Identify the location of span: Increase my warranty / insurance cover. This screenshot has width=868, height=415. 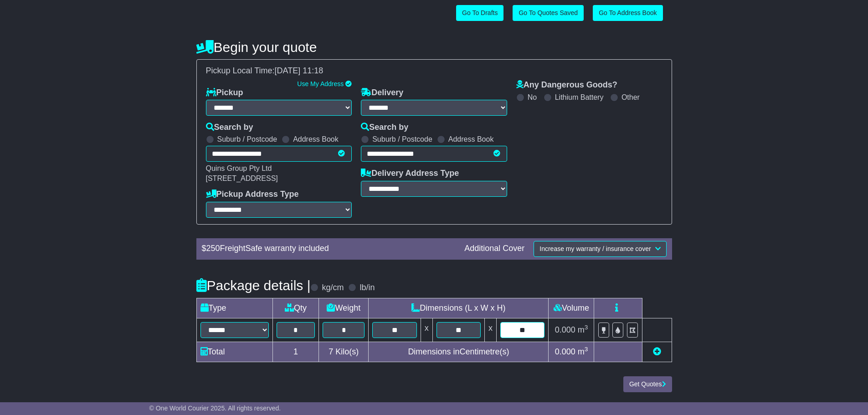
(595, 249).